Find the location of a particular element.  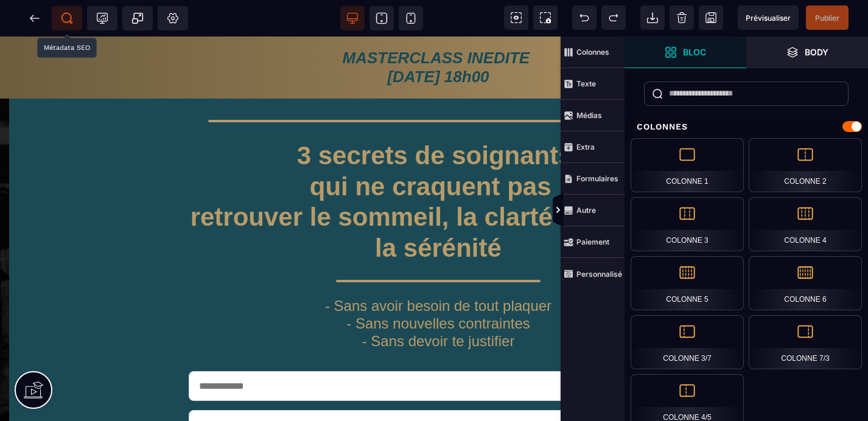

div: Colonne 2 is located at coordinates (805, 165).